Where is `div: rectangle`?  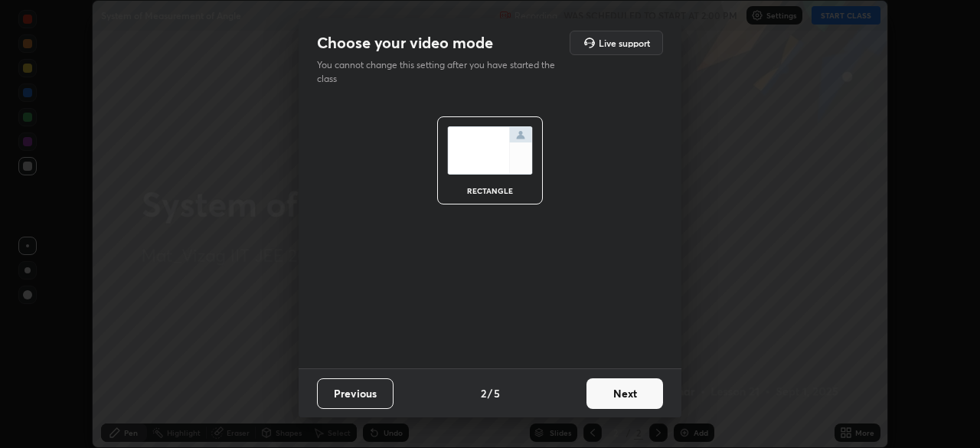
div: rectangle is located at coordinates (490, 191).